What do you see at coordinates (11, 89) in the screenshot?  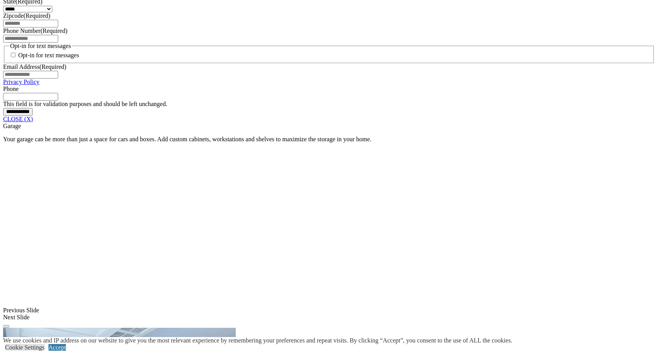 I see `label: Phone` at bounding box center [11, 89].